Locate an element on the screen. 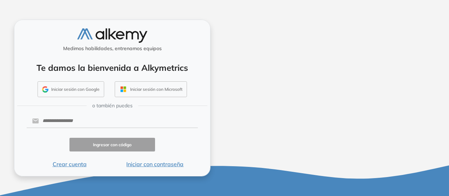 Image resolution: width=449 pixels, height=196 pixels. h5: Medimos habilidades, entrenamos equipos is located at coordinates (112, 48).